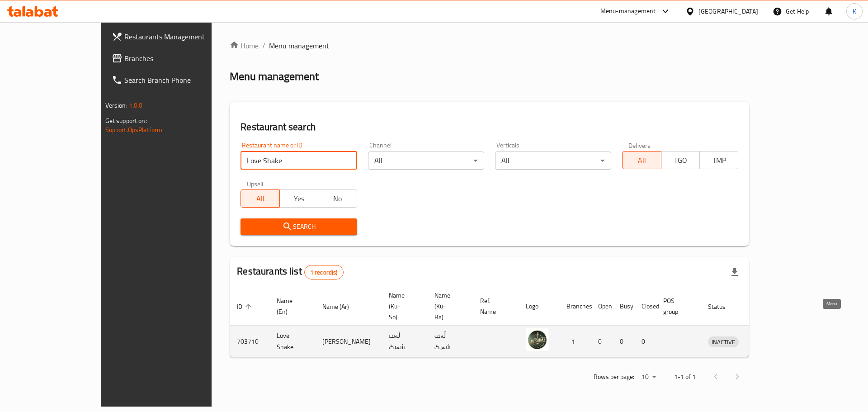 The image size is (868, 412). What do you see at coordinates (680, 160) in the screenshot?
I see `button: TGO` at bounding box center [680, 160].